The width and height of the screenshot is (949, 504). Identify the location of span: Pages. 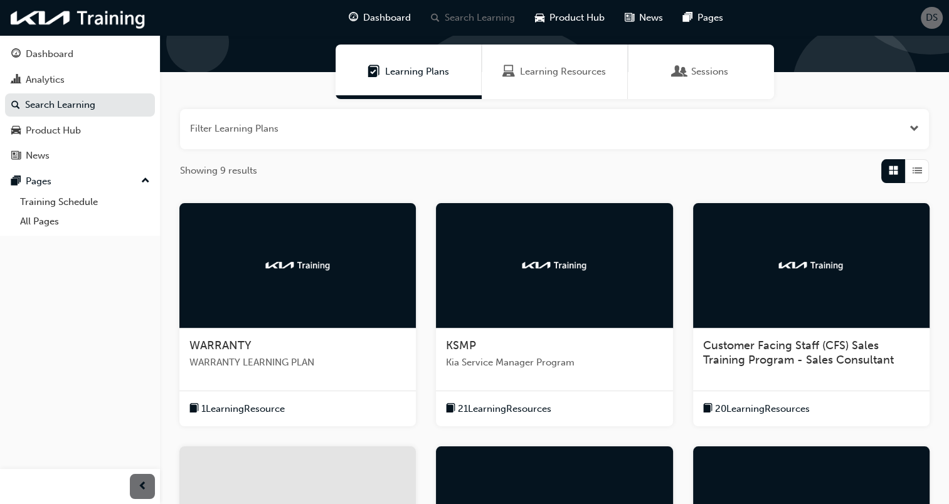
(710, 18).